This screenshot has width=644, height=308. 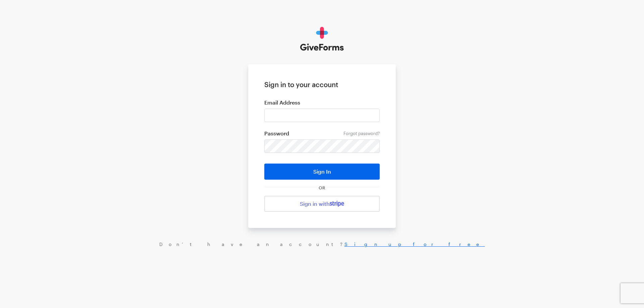 What do you see at coordinates (322, 39) in the screenshot?
I see `img: GiveForms` at bounding box center [322, 39].